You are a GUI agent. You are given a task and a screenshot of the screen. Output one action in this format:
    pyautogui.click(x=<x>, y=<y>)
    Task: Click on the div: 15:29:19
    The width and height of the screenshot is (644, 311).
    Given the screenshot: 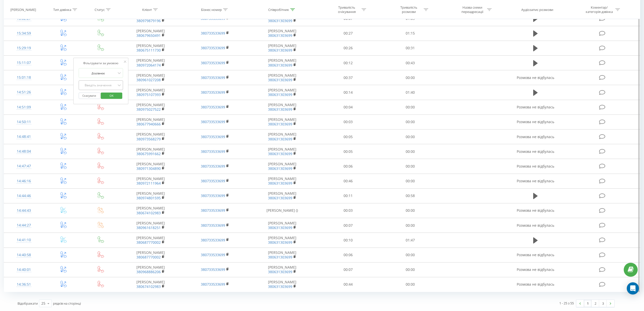 What is the action you would take?
    pyautogui.click(x=24, y=48)
    